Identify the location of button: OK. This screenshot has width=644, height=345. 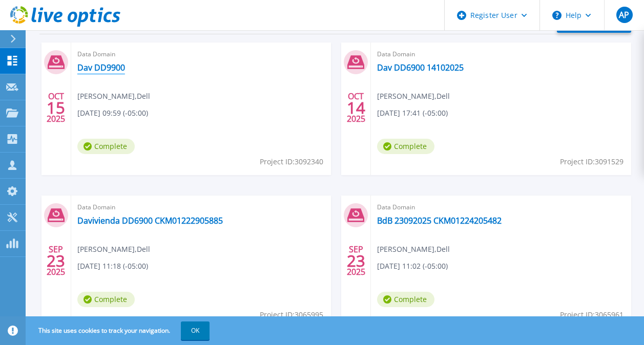
(195, 331).